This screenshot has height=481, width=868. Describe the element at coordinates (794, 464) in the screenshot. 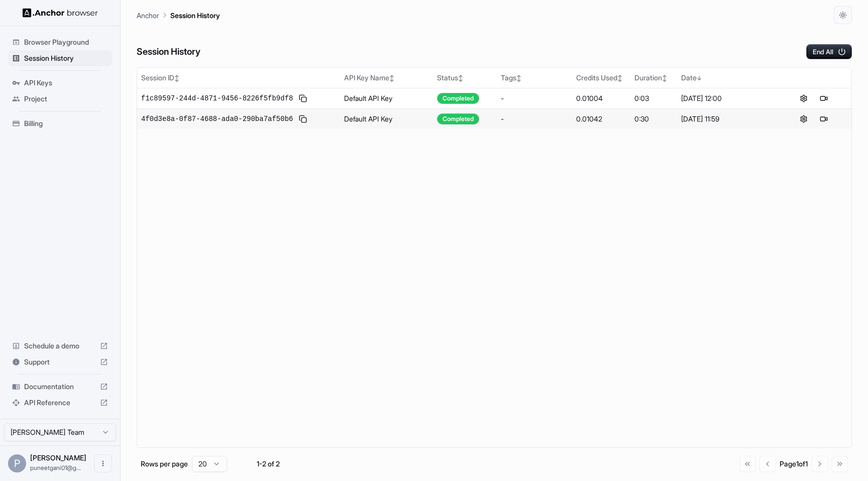

I see `div: Page 1 of 1` at that location.